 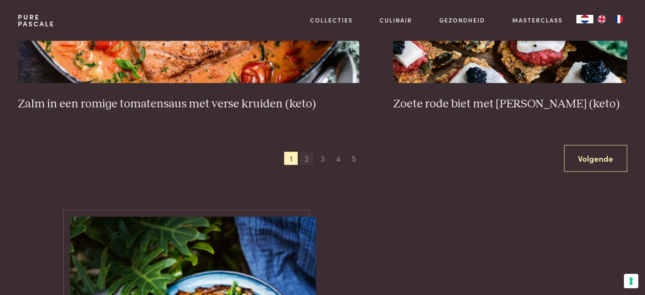 What do you see at coordinates (602, 19) in the screenshot?
I see `a: EN` at bounding box center [602, 19].